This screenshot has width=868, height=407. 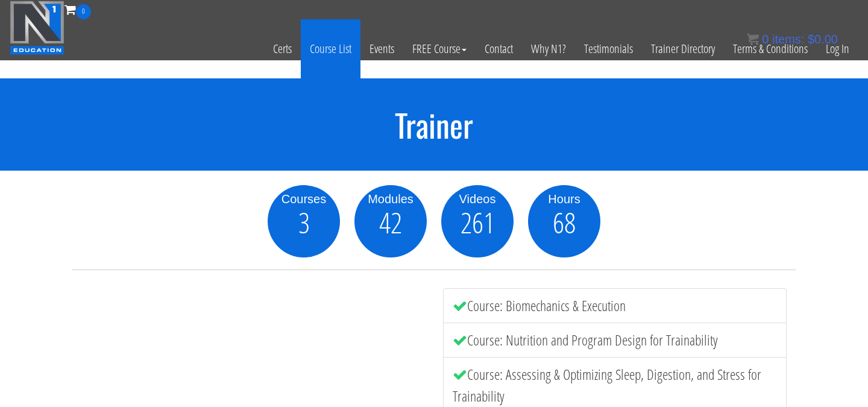 What do you see at coordinates (770, 49) in the screenshot?
I see `a: Terms & Conditions` at bounding box center [770, 49].